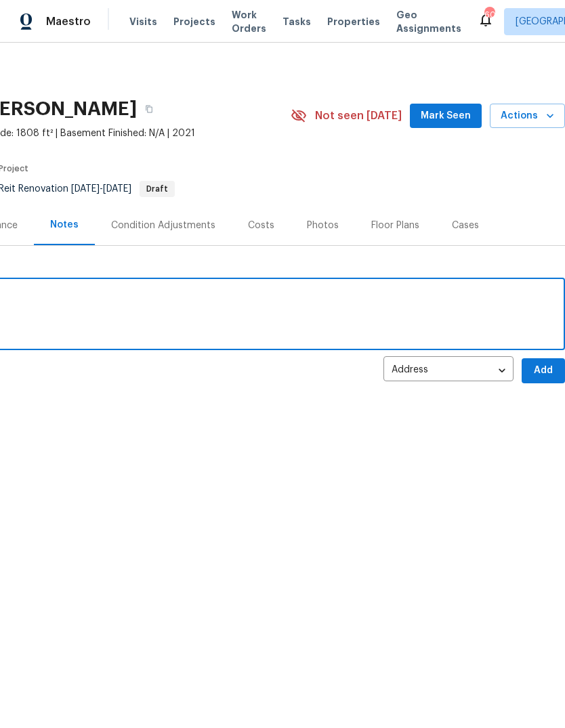 The image size is (565, 728). What do you see at coordinates (527, 116) in the screenshot?
I see `button: Actions` at bounding box center [527, 116].